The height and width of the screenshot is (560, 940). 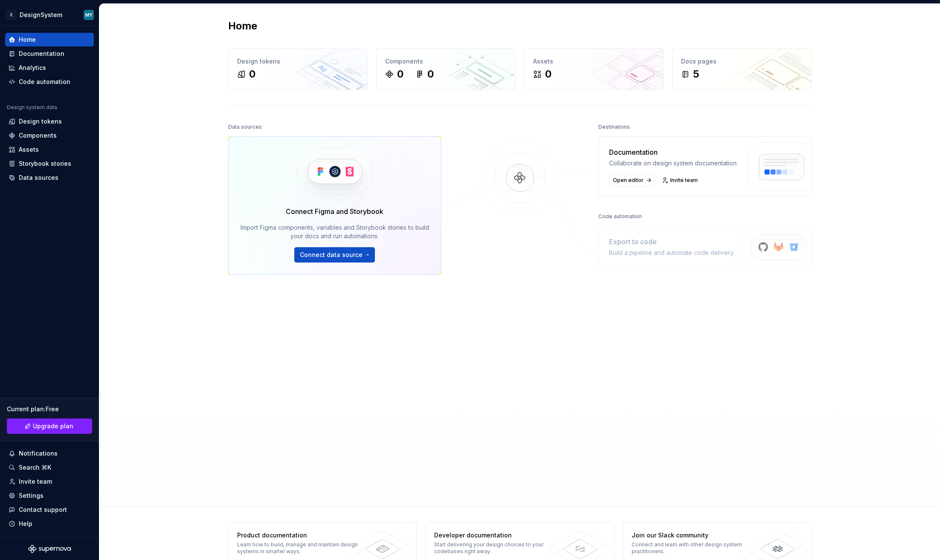 What do you see at coordinates (50, 549) in the screenshot?
I see `svg: Supernova Logo` at bounding box center [50, 549].